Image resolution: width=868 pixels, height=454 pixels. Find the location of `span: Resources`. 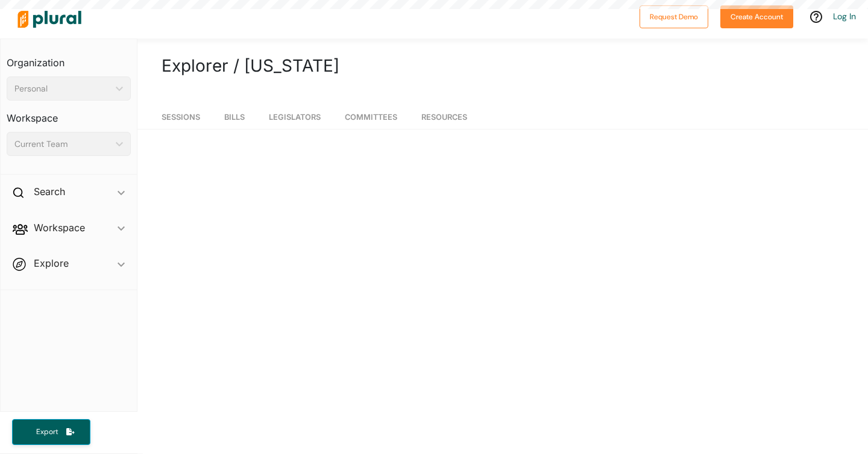

span: Resources is located at coordinates (444, 117).